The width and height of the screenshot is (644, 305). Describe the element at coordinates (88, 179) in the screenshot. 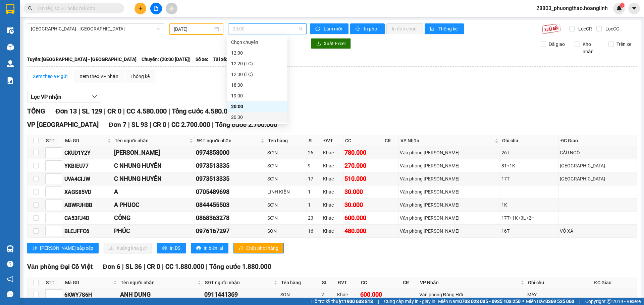

I see `td: UVA4CIJW` at that location.